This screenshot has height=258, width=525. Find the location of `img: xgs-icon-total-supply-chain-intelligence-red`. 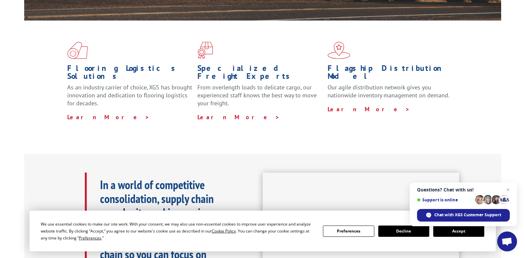

img: xgs-icon-total-supply-chain-intelligence-red is located at coordinates (78, 50).